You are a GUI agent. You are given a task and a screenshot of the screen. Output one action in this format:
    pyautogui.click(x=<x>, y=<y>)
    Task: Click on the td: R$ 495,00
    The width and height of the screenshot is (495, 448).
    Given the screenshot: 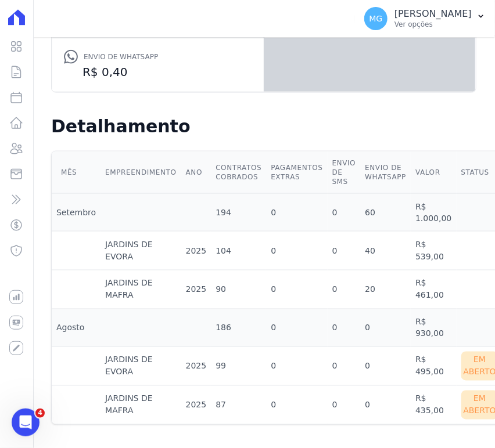 What is the action you would take?
    pyautogui.click(x=434, y=366)
    